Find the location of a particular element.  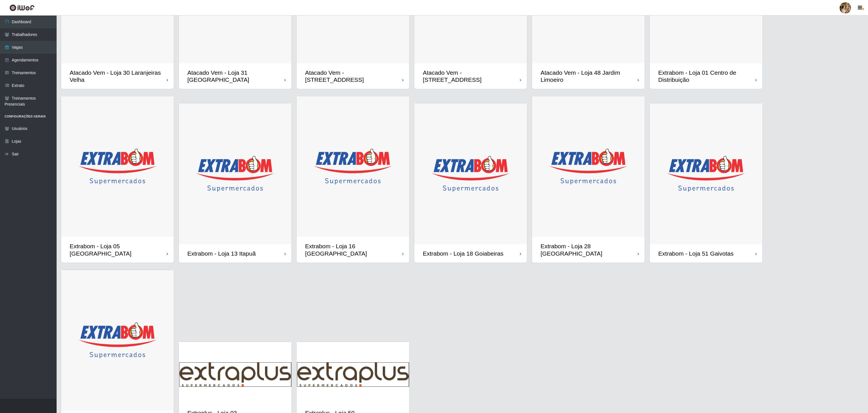

div: Atacado Vem - Loja 30 Laranjeiras Velha is located at coordinates (118, 76).